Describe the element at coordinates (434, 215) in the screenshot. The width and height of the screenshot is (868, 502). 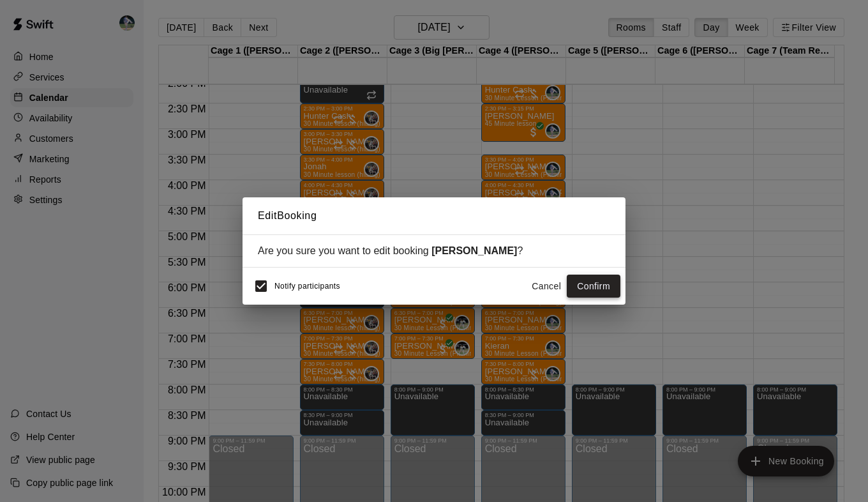
I see `h2: Edit Booking` at that location.